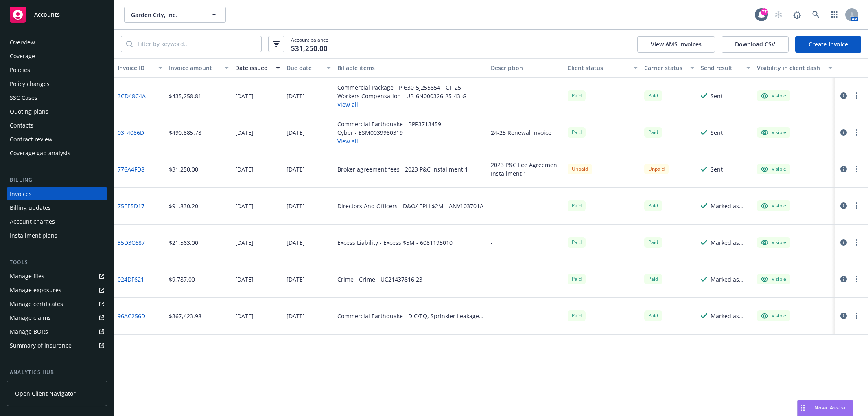 This screenshot has width=868, height=416. What do you see at coordinates (29, 112) in the screenshot?
I see `div: Quoting plans` at bounding box center [29, 112].